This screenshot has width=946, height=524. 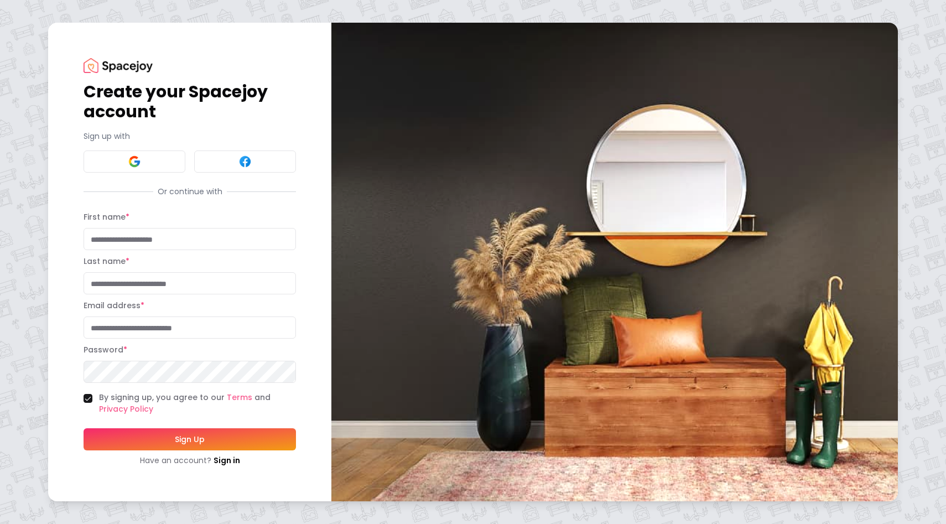 What do you see at coordinates (615, 262) in the screenshot?
I see `img: banner` at bounding box center [615, 262].